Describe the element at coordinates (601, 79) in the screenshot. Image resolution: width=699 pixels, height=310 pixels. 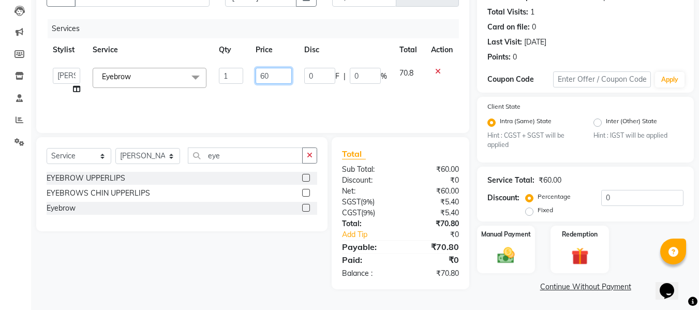
I see `input: Enter Offer / Coupon Code` at that location.